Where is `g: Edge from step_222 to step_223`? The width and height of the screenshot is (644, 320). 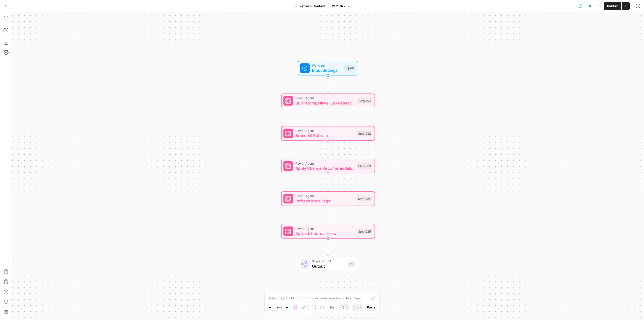
g: Edge from step_222 to step_223 is located at coordinates (328, 150).